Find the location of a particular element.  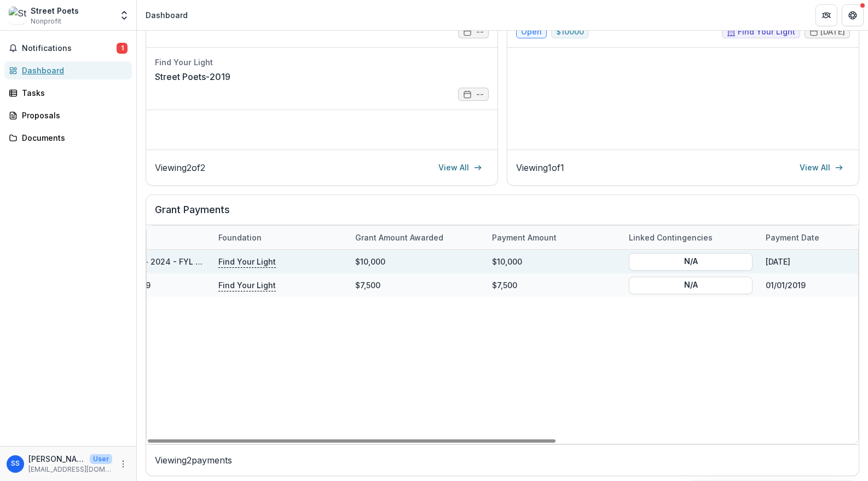

div: Payment date is located at coordinates (793, 237).